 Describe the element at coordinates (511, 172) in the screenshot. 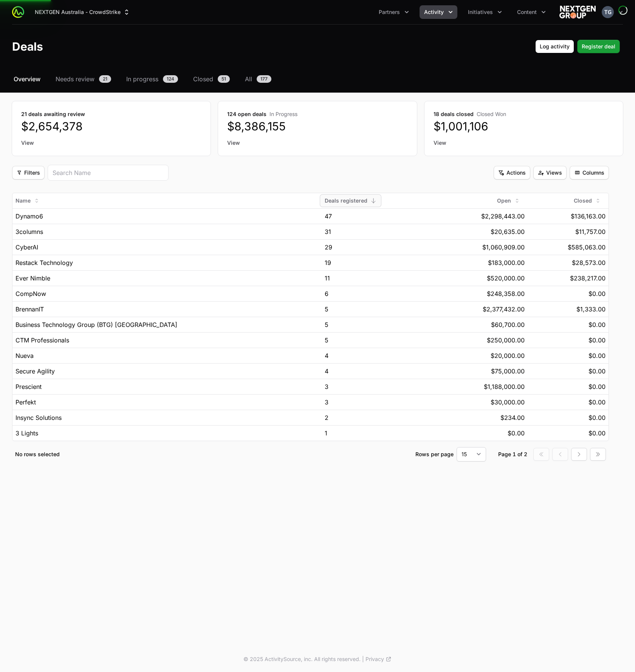

I see `span: Actions` at that location.